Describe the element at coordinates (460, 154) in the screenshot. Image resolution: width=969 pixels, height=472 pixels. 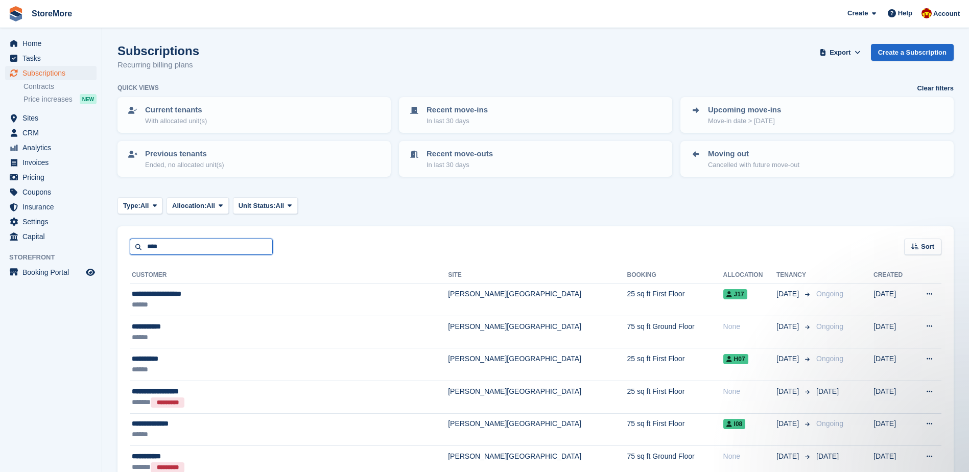
I see `p: Recent move-outs` at that location.